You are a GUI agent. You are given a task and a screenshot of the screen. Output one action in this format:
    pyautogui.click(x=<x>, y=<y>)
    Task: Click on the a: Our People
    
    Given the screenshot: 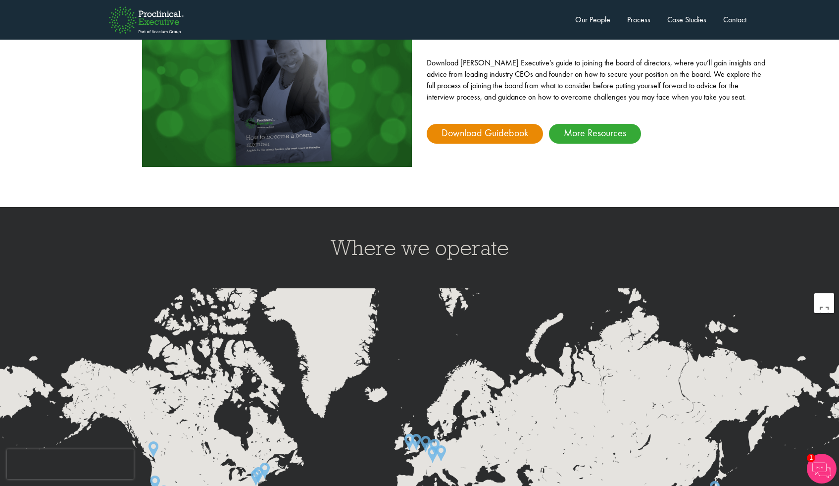 What is the action you would take?
    pyautogui.click(x=592, y=19)
    